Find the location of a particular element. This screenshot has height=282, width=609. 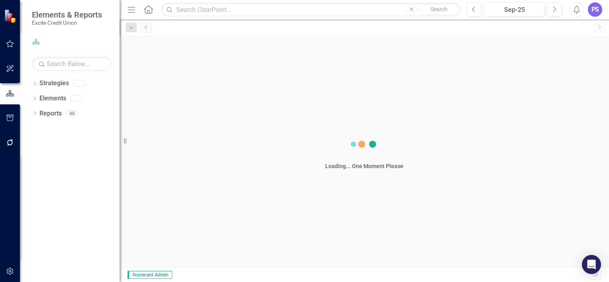

img: ClearPoint Strategy is located at coordinates (11, 16).